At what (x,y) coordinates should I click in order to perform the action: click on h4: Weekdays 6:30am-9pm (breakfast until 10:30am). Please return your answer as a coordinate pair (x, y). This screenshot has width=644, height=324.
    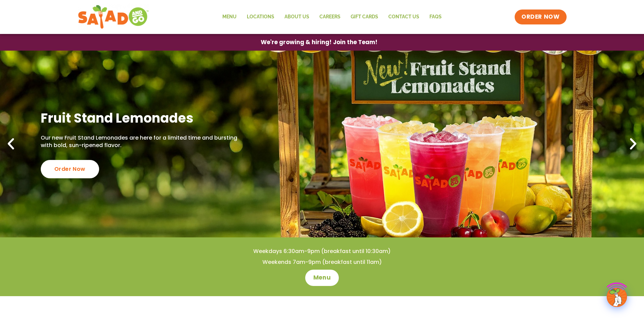
    Looking at the image, I should click on (322, 251).